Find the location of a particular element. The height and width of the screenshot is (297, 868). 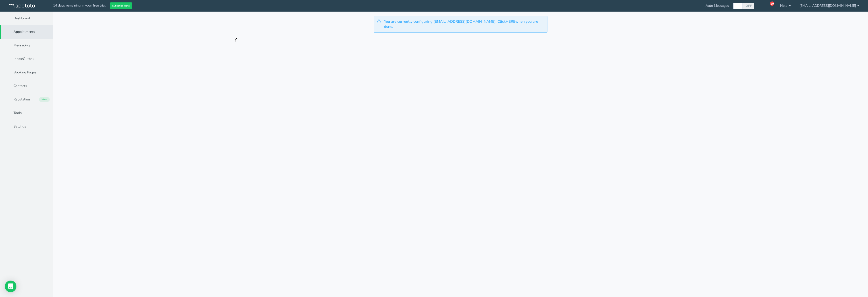

span: Tools is located at coordinates (17, 113).